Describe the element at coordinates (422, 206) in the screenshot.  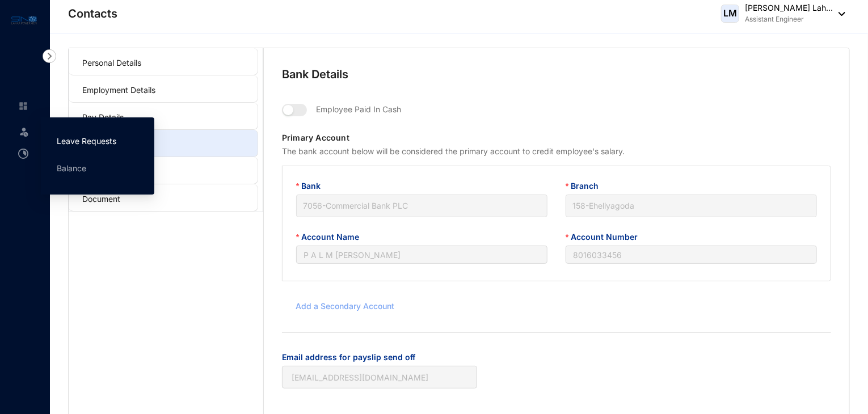
I see `span: 7056 - Commercial Bank PLC` at that location.